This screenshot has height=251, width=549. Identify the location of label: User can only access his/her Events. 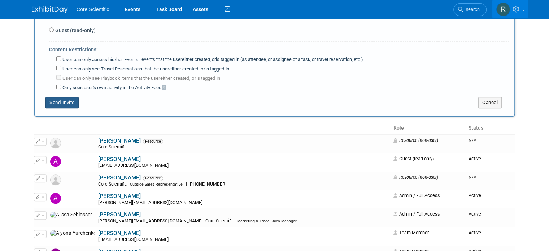
(212, 60).